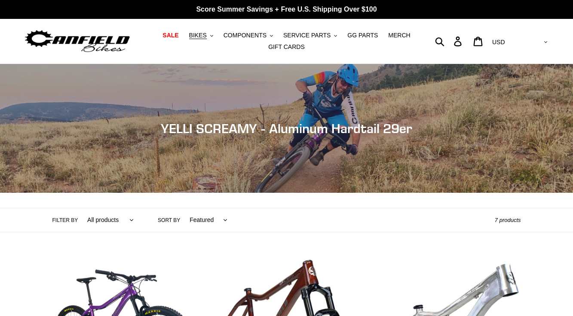 The height and width of the screenshot is (316, 573). Describe the element at coordinates (399, 35) in the screenshot. I see `a: MERCH` at that location.